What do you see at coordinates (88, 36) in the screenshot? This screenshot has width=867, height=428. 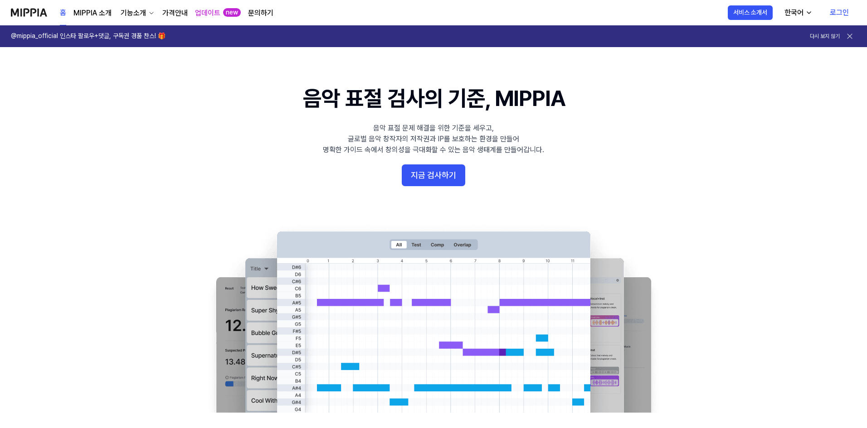 I see `h1: @mippia_official 인스타 팔로우+댓글, 구독권 경품 찬스! 🎁` at bounding box center [88, 36].